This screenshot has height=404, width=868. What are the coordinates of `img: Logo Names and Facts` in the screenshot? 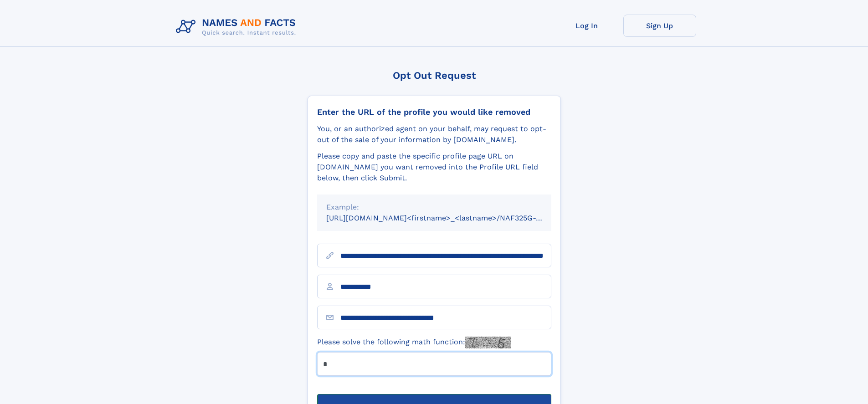 It's located at (238, 27).